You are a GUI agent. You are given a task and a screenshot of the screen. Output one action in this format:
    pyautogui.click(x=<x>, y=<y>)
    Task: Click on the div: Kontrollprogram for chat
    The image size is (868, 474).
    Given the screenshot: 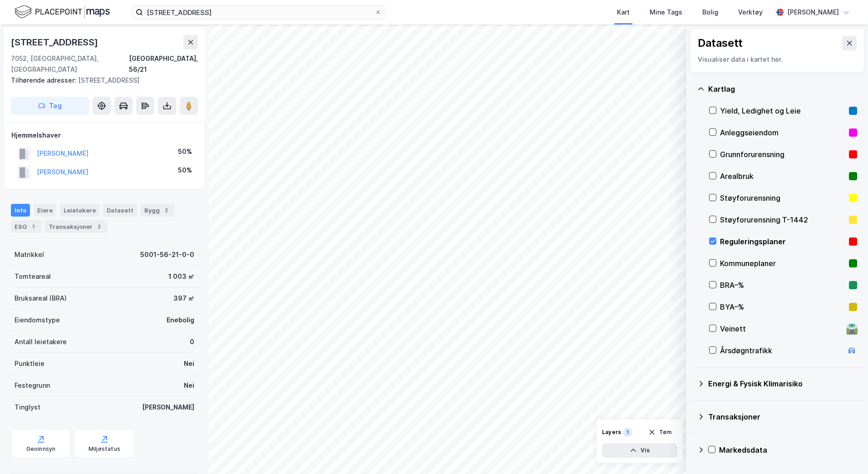 What is the action you would take?
    pyautogui.click(x=846, y=452)
    